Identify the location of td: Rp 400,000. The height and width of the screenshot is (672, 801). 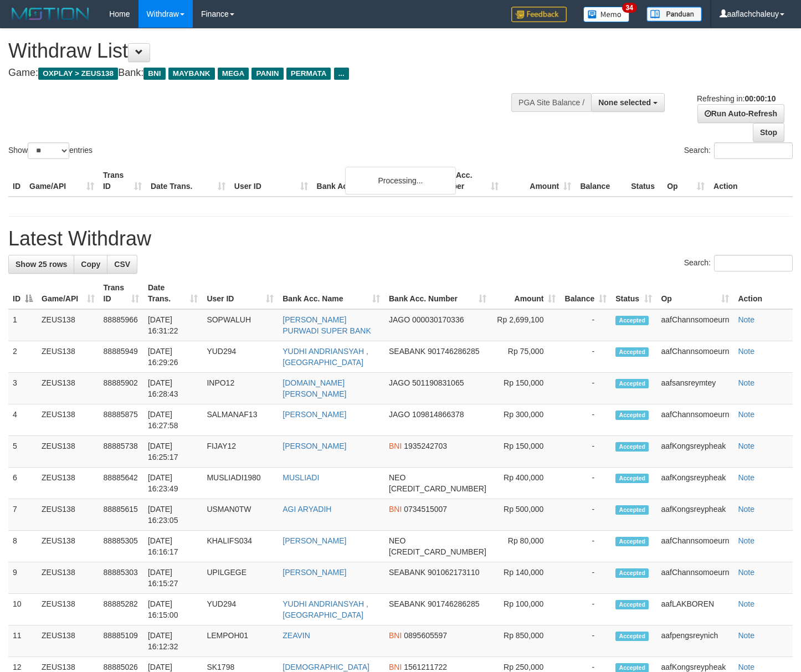
(526, 483).